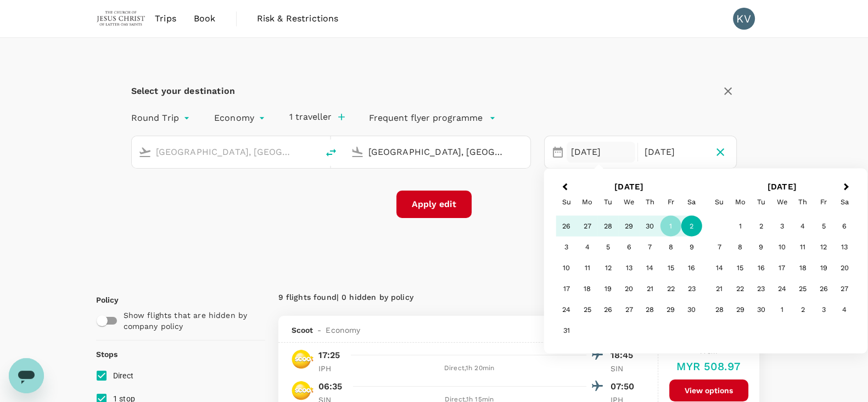 The width and height of the screenshot is (868, 402). Describe the element at coordinates (671, 268) in the screenshot. I see `div: Choose Friday, May 15th, 2026` at that location.